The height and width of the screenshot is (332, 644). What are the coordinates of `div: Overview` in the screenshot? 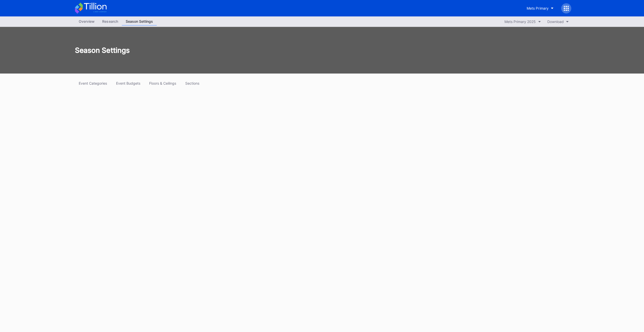 It's located at (86, 21).